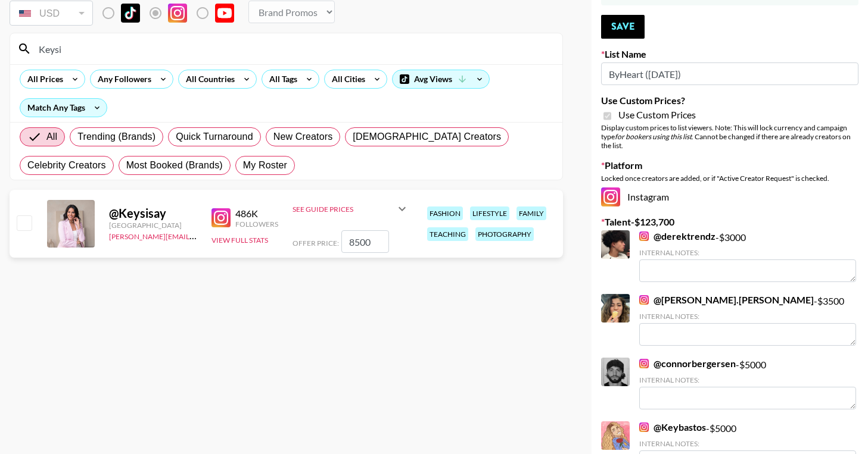  What do you see at coordinates (653, 137) in the screenshot?
I see `em: for bookers using this list` at bounding box center [653, 137].